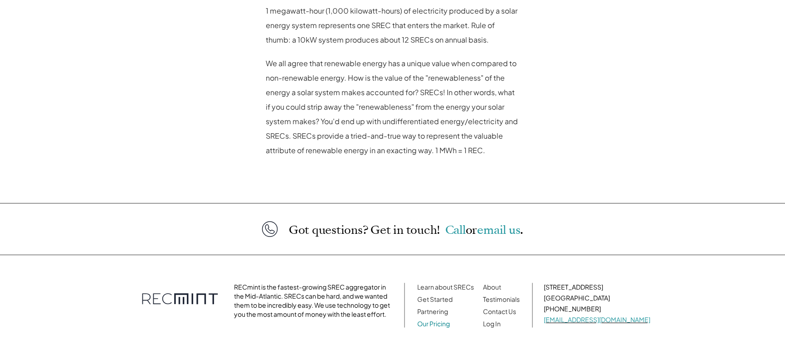  Describe the element at coordinates (393, 107) in the screenshot. I see `p: We all agree that renewable energy has a unique value when compared to non-renewable energy. How ...` at that location.